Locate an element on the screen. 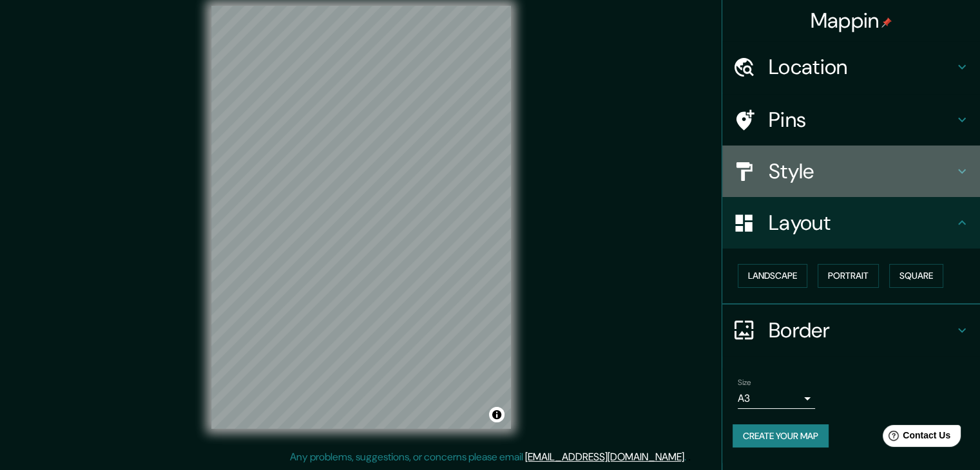 This screenshot has width=980, height=470. canvas: Map is located at coordinates (361, 217).